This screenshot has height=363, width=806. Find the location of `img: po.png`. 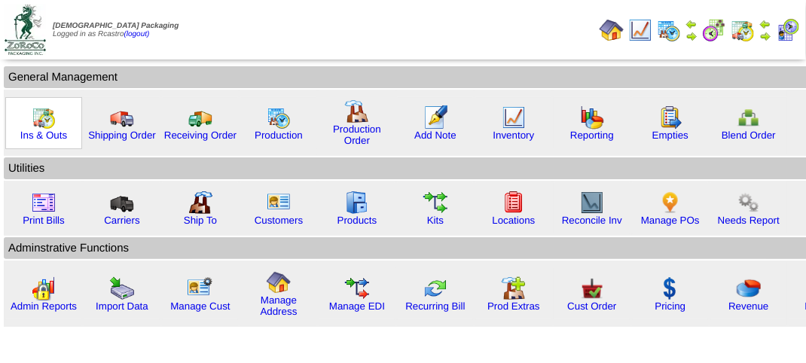

img: po.png is located at coordinates (671, 203).